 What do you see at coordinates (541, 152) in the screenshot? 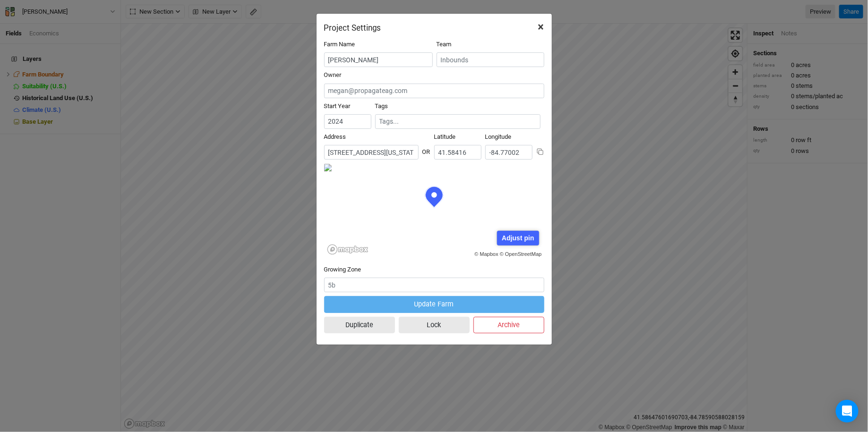
I see `button: Copy` at bounding box center [541, 152].